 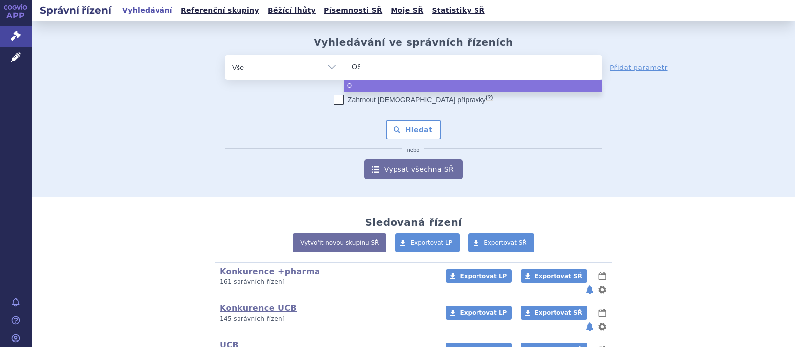 What do you see at coordinates (413, 42) in the screenshot?
I see `h2: Vyhledávání ve správních řízeních` at bounding box center [413, 42].